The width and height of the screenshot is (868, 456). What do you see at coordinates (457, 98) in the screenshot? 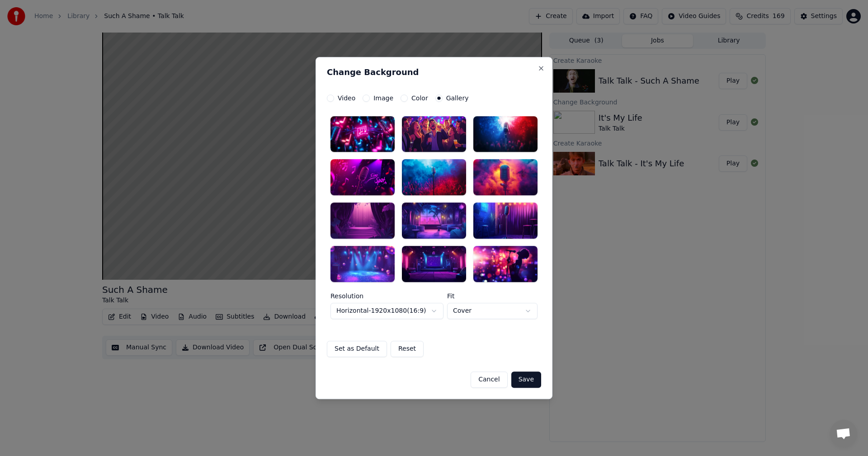
I see `label: Gallery` at bounding box center [457, 98].